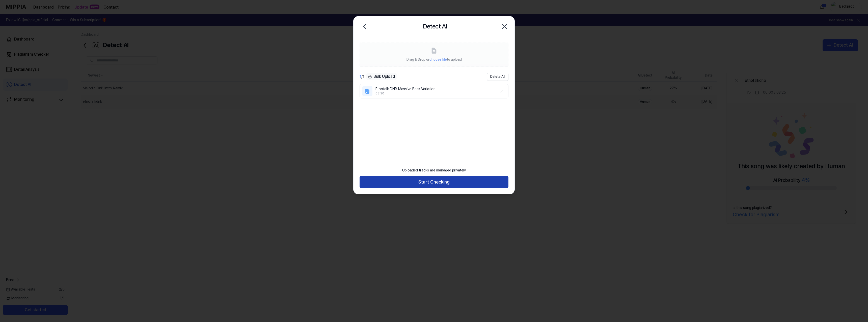  Describe the element at coordinates (381, 76) in the screenshot. I see `div: Bulk Upload` at that location.